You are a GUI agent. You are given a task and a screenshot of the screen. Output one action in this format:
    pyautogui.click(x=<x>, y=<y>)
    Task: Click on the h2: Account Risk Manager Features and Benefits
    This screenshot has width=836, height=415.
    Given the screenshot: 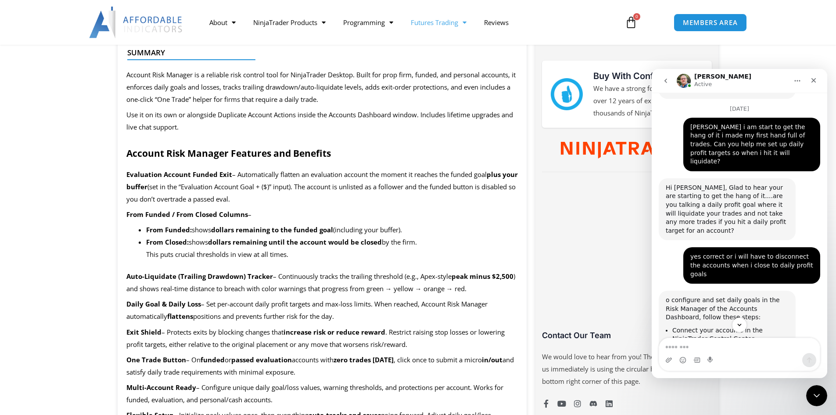 What is the action you would take?
    pyautogui.click(x=322, y=153)
    